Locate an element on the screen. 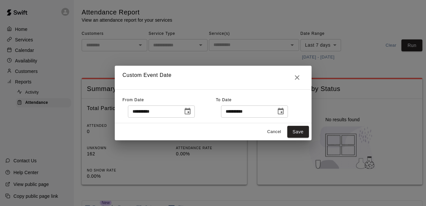 This screenshot has width=426, height=206. span: From Date is located at coordinates (133, 100).